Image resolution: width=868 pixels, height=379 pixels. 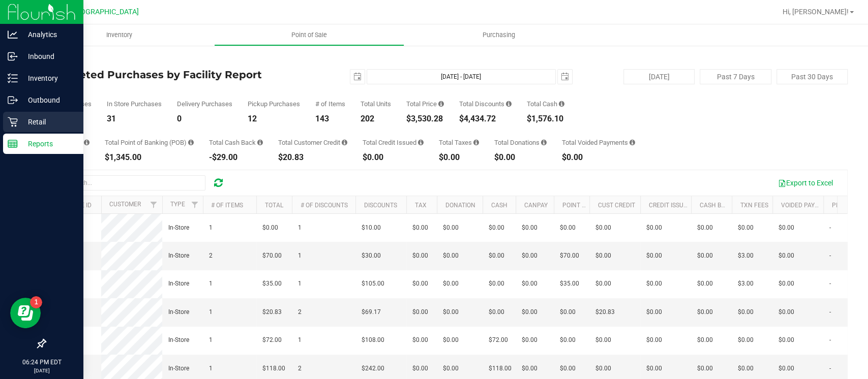 I want to click on a: Cash, so click(x=499, y=205).